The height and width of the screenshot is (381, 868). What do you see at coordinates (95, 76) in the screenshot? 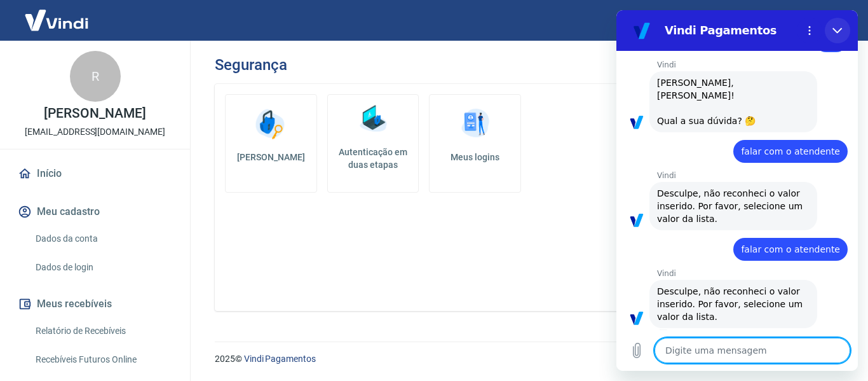
I see `div: R` at bounding box center [95, 76].